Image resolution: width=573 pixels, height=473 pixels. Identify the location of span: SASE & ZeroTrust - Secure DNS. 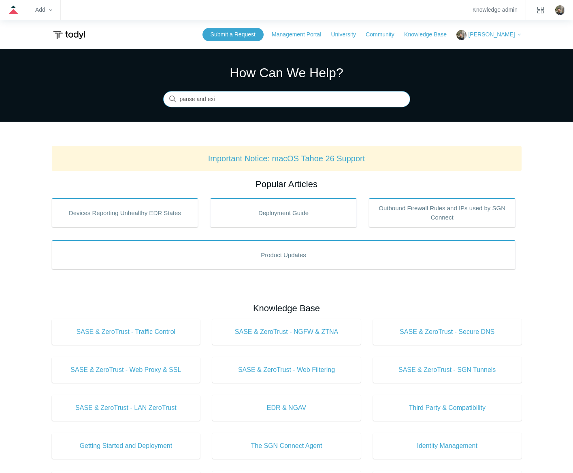
(447, 332).